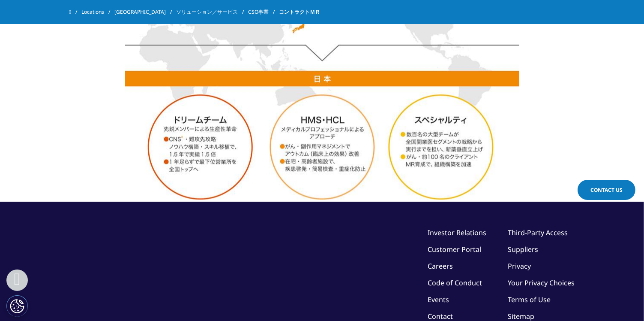 The height and width of the screenshot is (321, 644). I want to click on a: Suppliers, so click(523, 249).